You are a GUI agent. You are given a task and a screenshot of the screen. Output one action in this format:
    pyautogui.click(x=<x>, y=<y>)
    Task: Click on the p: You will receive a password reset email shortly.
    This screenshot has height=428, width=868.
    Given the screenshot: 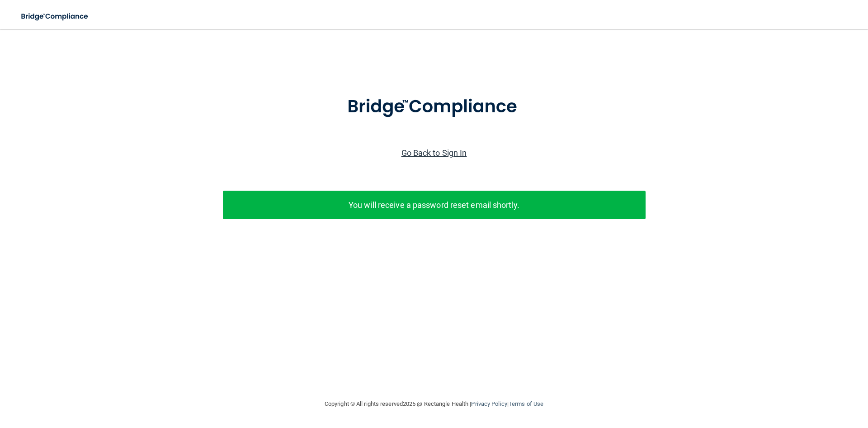 What is the action you would take?
    pyautogui.click(x=434, y=205)
    